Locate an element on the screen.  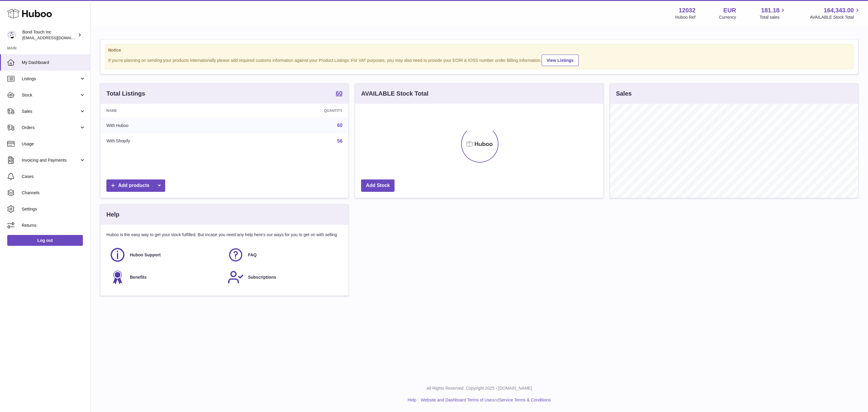
td: With Shopify is located at coordinates (167, 141).